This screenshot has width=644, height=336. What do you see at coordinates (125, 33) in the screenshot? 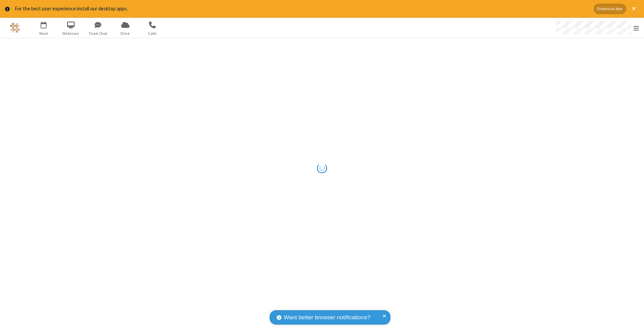
I see `span: Drive` at bounding box center [125, 33].